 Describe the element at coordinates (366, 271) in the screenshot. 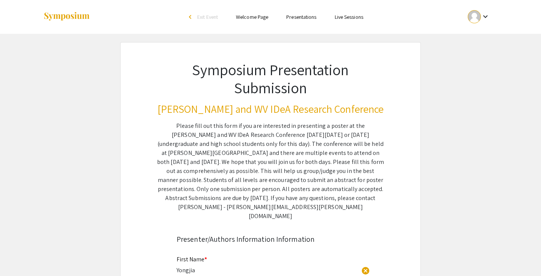

I see `span: cancel` at that location.